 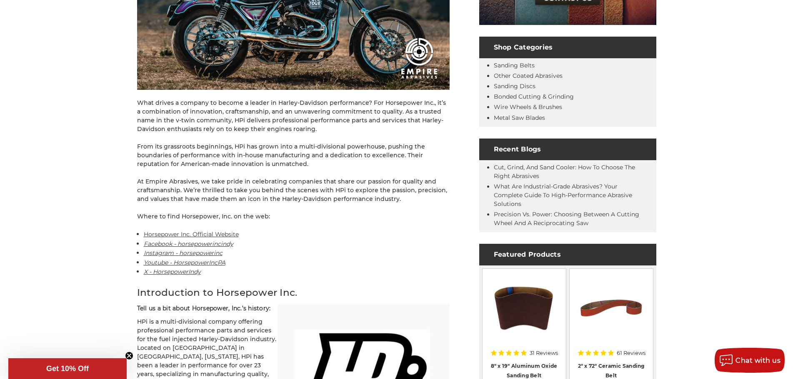 What do you see at coordinates (563, 195) in the screenshot?
I see `a: What Are Industrial-Grade Abrasives? Your Complete Guide to High-Performance Abrasive Solutions` at bounding box center [563, 195].